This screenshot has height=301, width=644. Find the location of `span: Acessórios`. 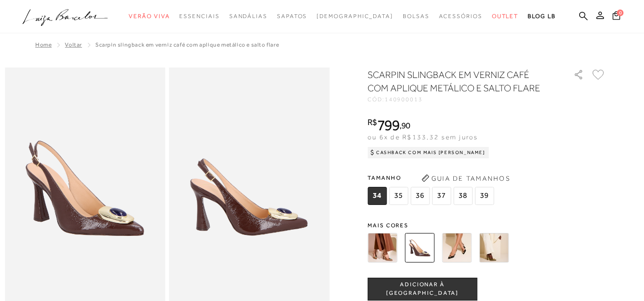

span: Acessórios is located at coordinates (460, 16).